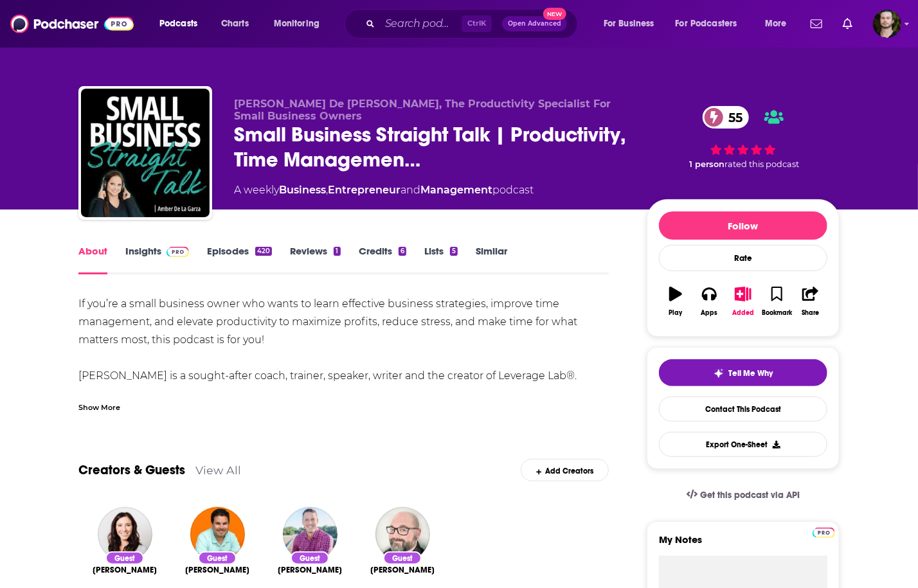  Describe the element at coordinates (743, 225) in the screenshot. I see `button: Follow` at that location.